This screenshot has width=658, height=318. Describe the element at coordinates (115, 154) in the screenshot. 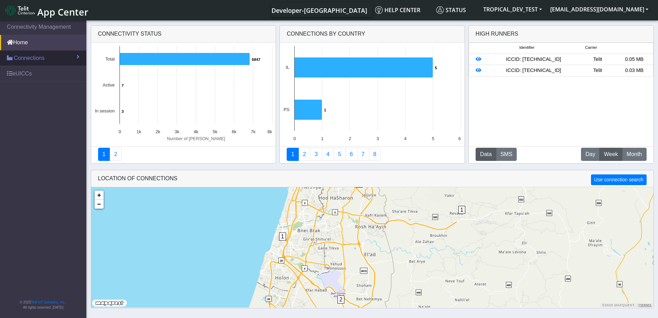

I see `a: Deployment status` at that location.